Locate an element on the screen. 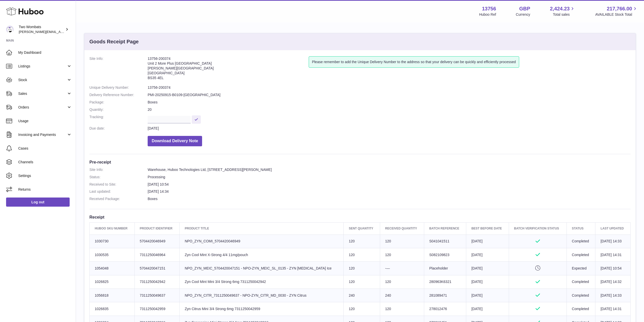 Image resolution: width=644 pixels, height=322 pixels. span: Usage is located at coordinates (45, 121).